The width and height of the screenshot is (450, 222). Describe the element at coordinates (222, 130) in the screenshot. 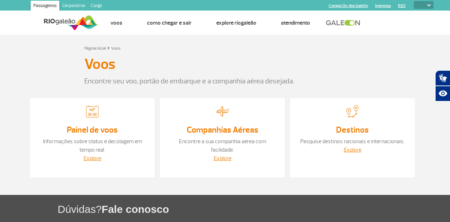

I see `a: Companhias Aéreas` at that location.